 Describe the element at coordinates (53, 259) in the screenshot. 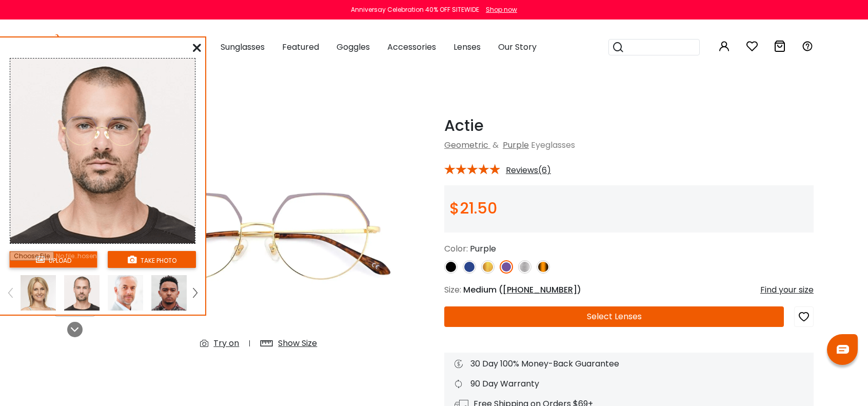

I see `button: upload` at that location.